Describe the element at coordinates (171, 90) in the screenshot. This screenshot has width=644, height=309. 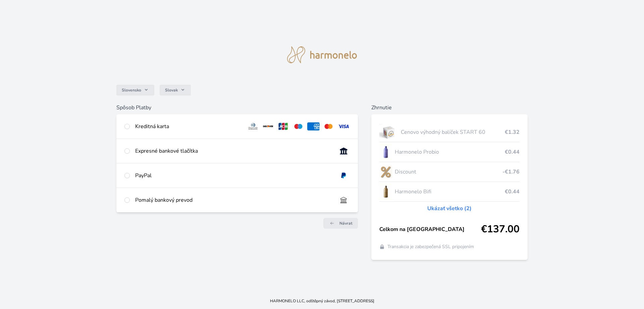
I see `span: Slovak` at that location.